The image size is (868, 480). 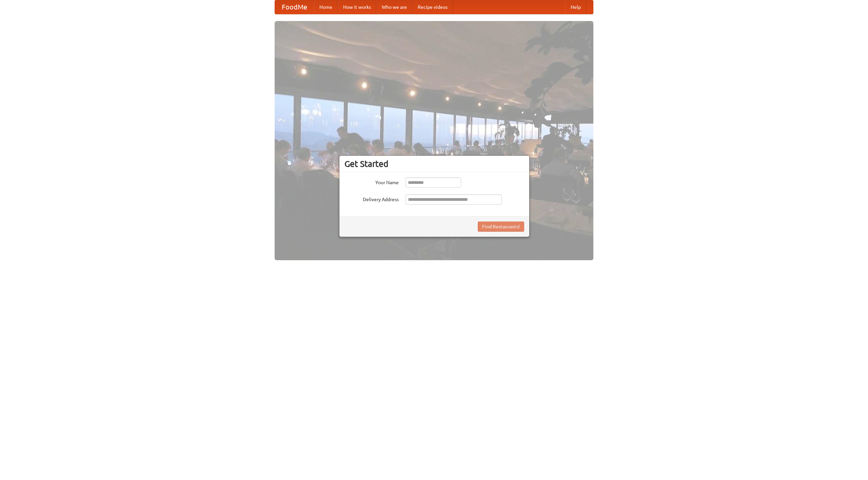 I want to click on label: Your Name, so click(x=372, y=181).